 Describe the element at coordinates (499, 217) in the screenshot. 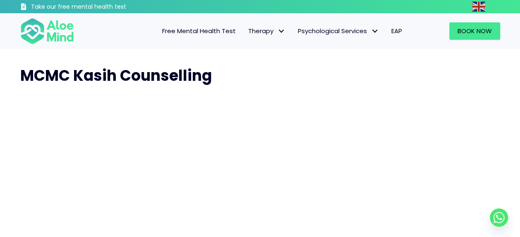

I see `a: Whatsapp` at that location.